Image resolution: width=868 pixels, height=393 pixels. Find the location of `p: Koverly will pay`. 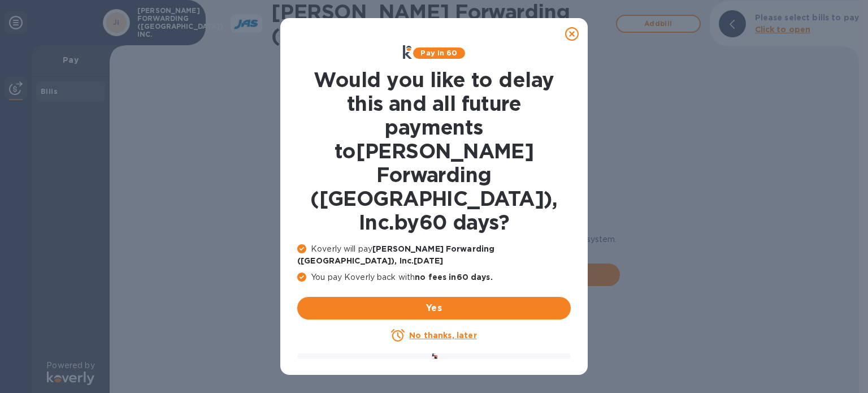

p: Koverly will pay is located at coordinates (434, 255).